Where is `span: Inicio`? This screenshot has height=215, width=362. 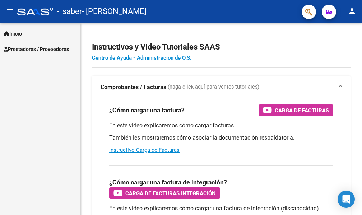 span: Inicio is located at coordinates (13, 34).